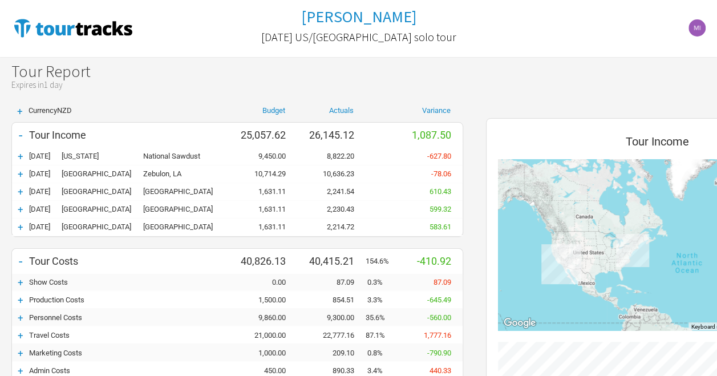 The image size is (717, 376). What do you see at coordinates (129, 135) in the screenshot?
I see `div: Tour Income` at bounding box center [129, 135].